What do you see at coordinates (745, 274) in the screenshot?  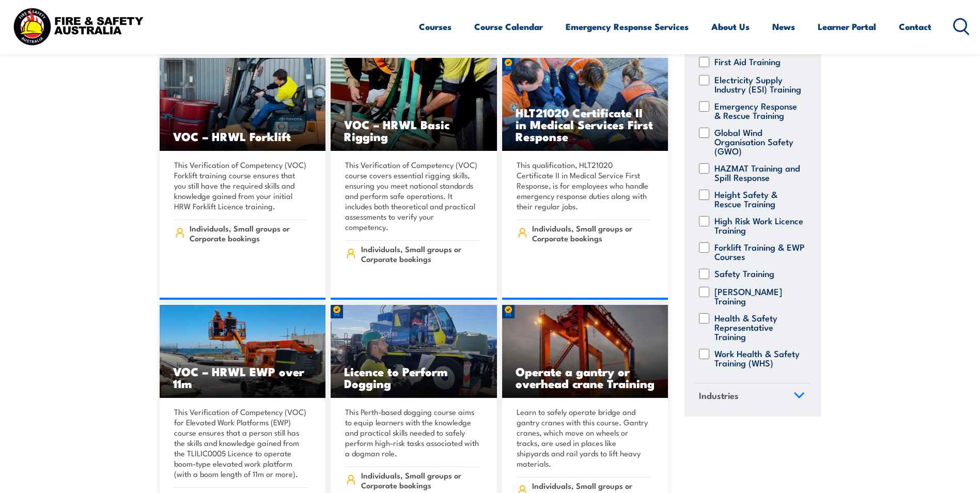 I see `label: Safety Training` at bounding box center [745, 274].